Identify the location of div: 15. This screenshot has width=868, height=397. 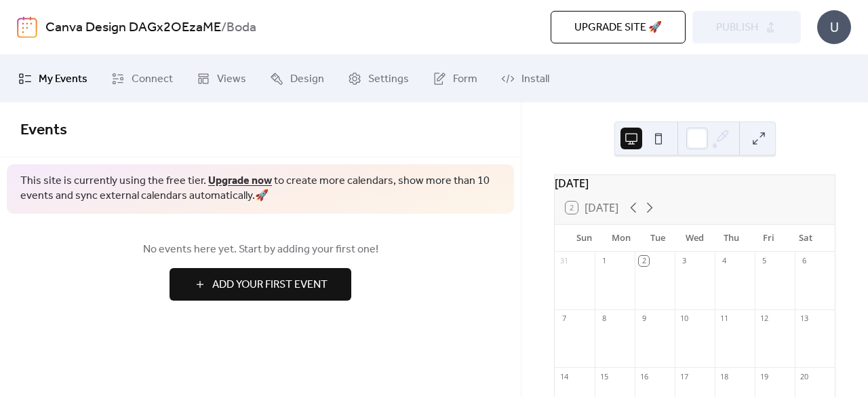
(603, 375).